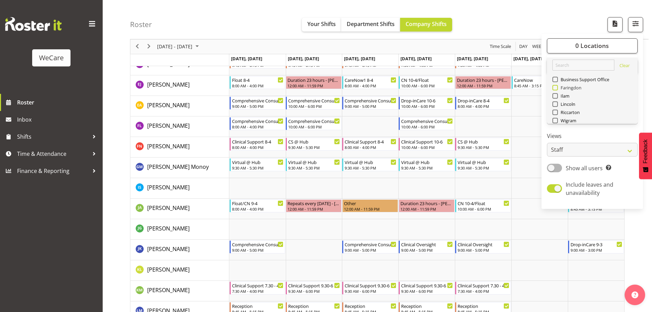 The width and height of the screenshot is (652, 312). Describe the element at coordinates (426, 24) in the screenshot. I see `span: Company Shifts` at that location.